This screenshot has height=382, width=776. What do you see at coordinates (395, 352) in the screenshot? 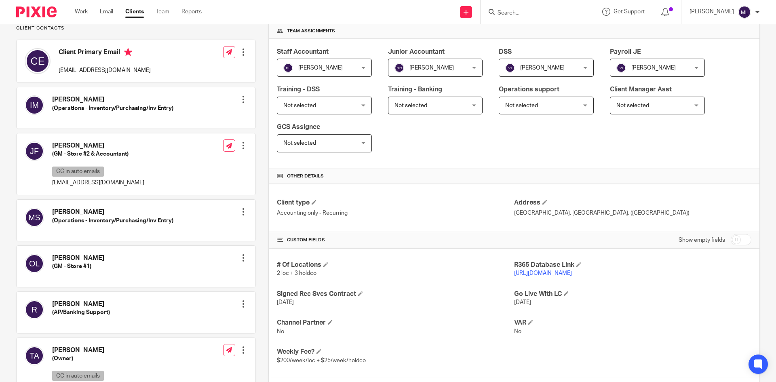
I see `h4: Weekly Fee?` at bounding box center [395, 352].